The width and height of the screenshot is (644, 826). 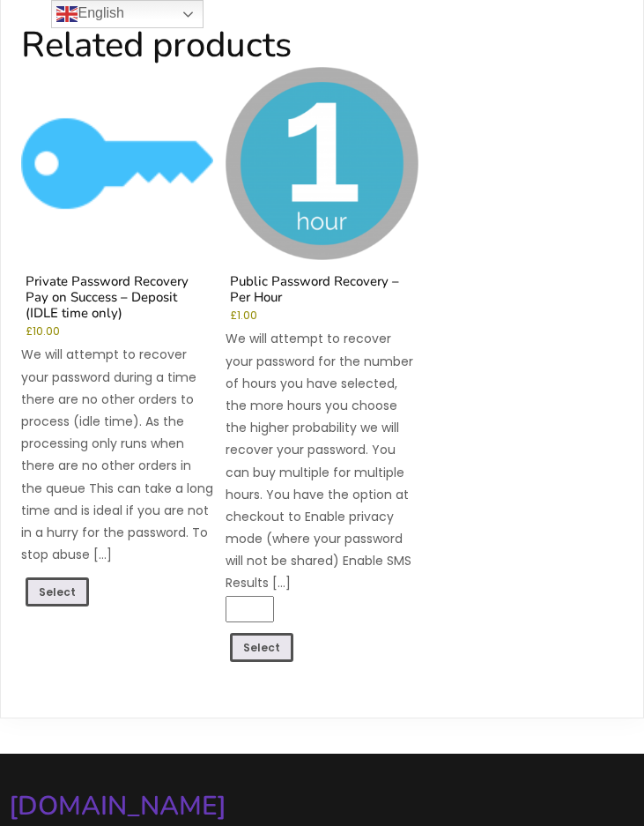 What do you see at coordinates (58, 591) in the screenshot?
I see `a: Add to cart: “Private Password Recovery Pay on Success - Deposit (IDLE time only)”` at bounding box center [58, 591].